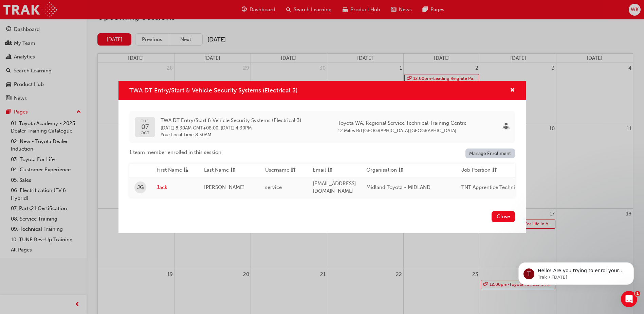  I want to click on span: Toyota WA, Regional Service Technical Training Centre, so click(402, 123).